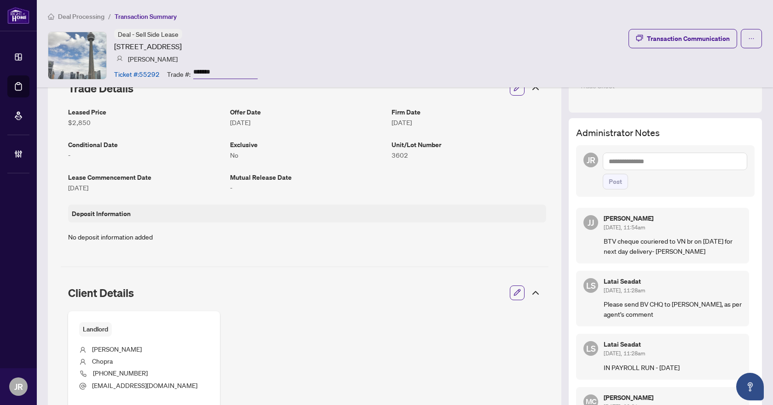 Image resolution: width=773 pixels, height=405 pixels. Describe the element at coordinates (305, 293) in the screenshot. I see `div: Client Details` at that location.